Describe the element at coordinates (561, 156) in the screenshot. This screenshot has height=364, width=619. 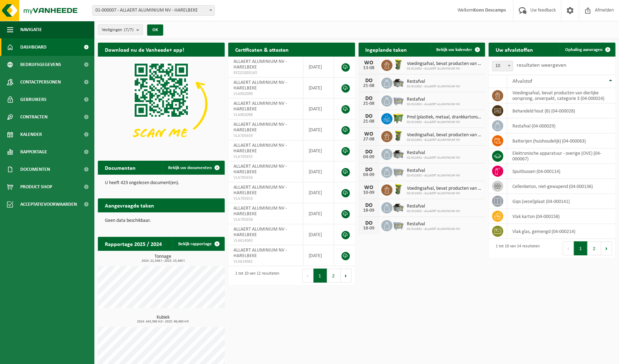
I see `td: elektronische apparatuur - overige (OVE) (04-000067)` at that location.